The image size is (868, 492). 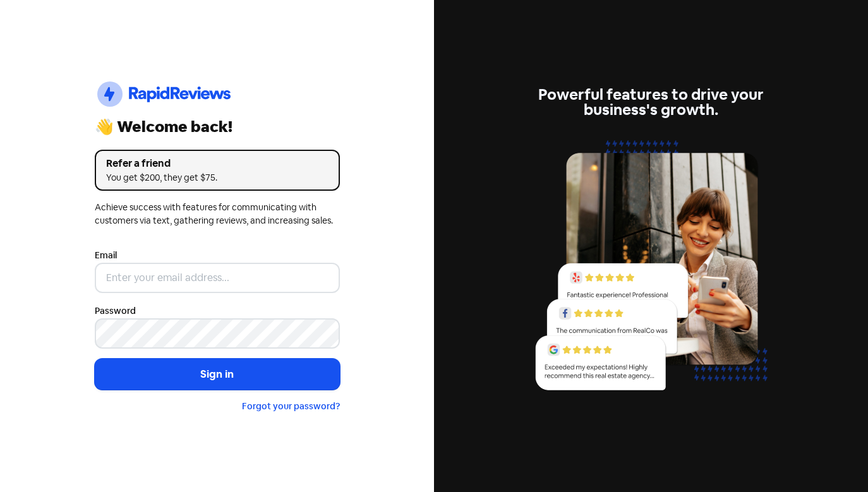 What do you see at coordinates (115, 311) in the screenshot?
I see `label: Password` at bounding box center [115, 311].